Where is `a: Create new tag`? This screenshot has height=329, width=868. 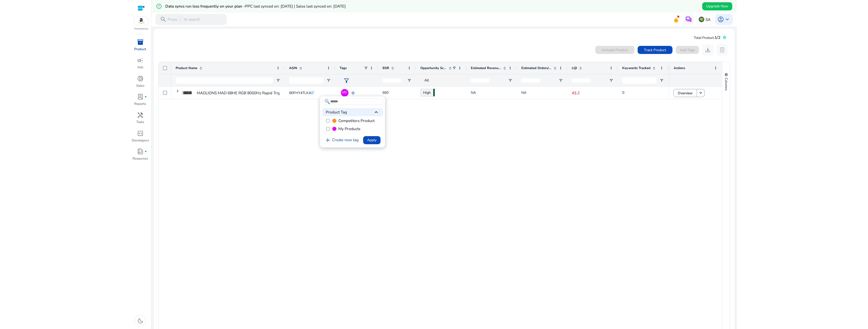
a: Create new tag is located at coordinates (342, 140).